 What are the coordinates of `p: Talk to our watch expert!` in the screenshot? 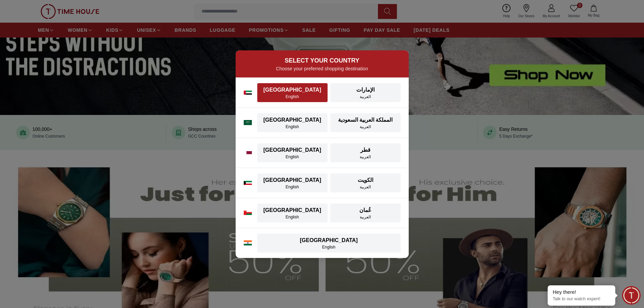 It's located at (582, 299).